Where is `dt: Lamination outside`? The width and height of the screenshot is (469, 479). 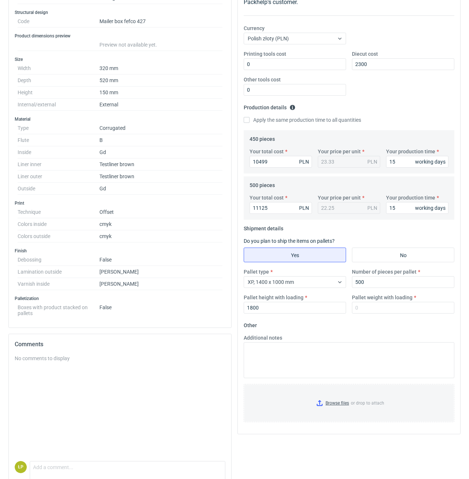 dt: Lamination outside is located at coordinates (58, 272).